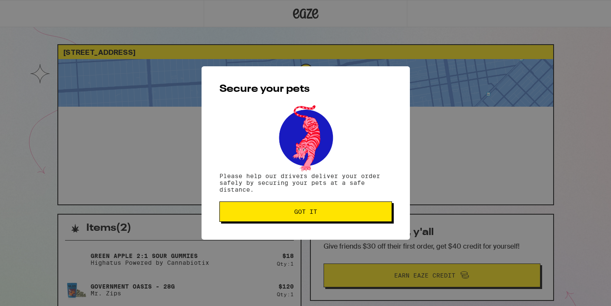  What do you see at coordinates (306, 183) in the screenshot?
I see `p: Please help our drivers deliver your order safely by securing your pets at a safe distance.` at bounding box center [306, 183].